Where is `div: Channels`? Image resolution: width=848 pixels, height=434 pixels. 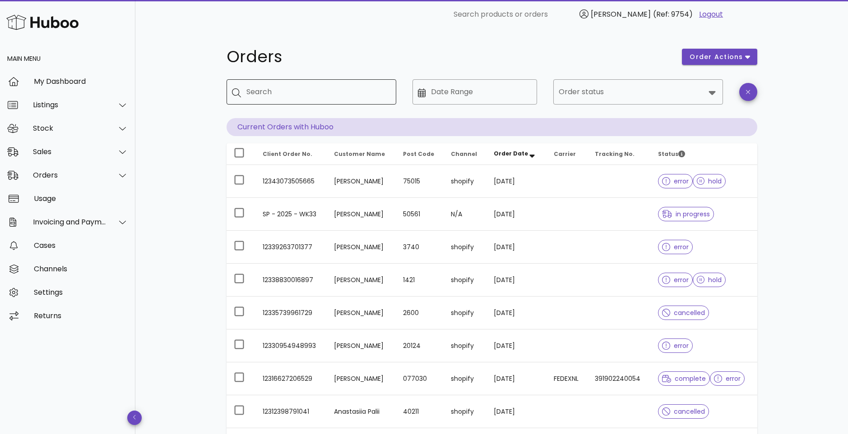 div: Channels is located at coordinates (81, 269).